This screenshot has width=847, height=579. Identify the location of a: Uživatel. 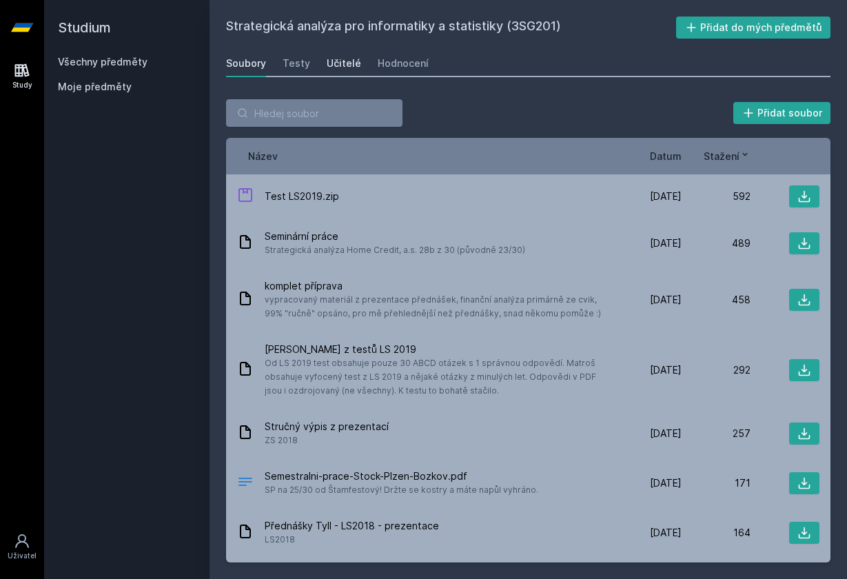
(22, 547).